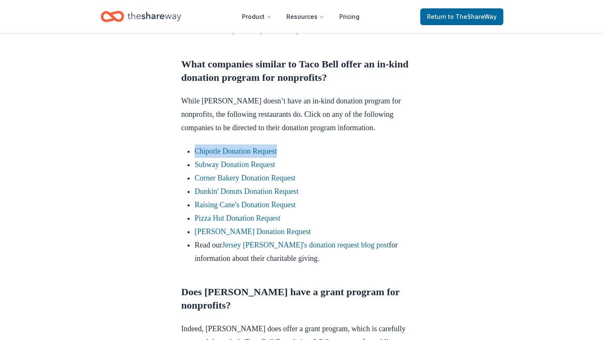 The image size is (604, 340). Describe the element at coordinates (245, 205) in the screenshot. I see `a: Raising Cane's Donation Request` at that location.